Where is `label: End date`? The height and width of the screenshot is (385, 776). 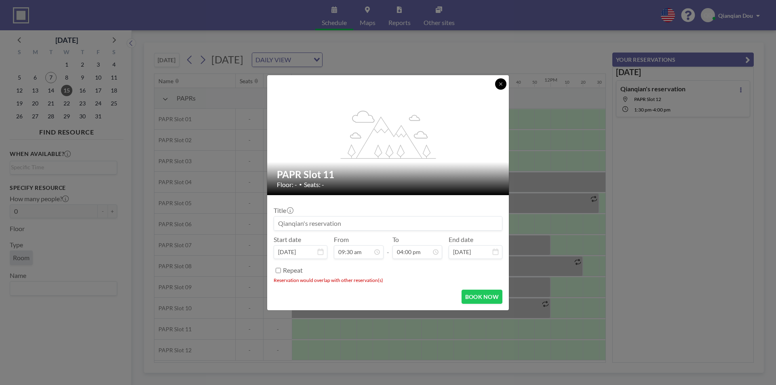
label: End date is located at coordinates (461, 240).